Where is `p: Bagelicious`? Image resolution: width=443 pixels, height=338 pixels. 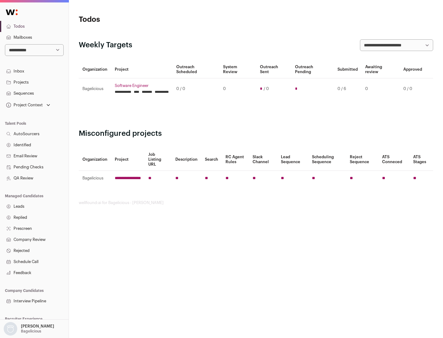 p: Bagelicious is located at coordinates (31, 332).